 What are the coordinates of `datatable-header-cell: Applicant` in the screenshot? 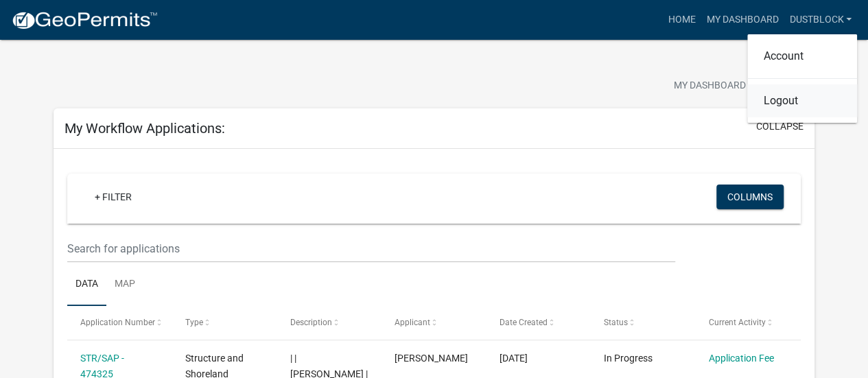 It's located at (434, 322).